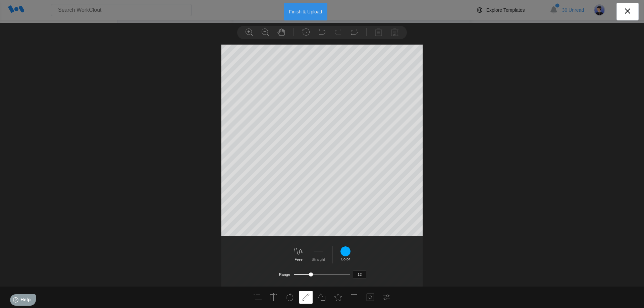  I want to click on label: Free, so click(298, 259).